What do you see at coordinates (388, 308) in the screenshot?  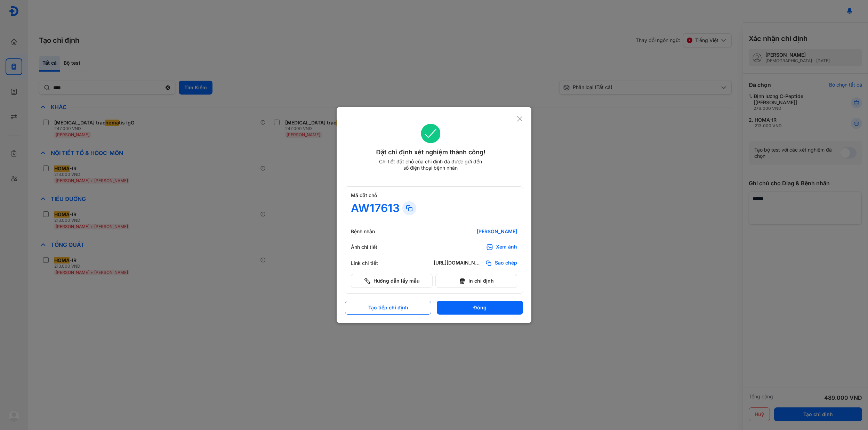 I see `button: Tạo tiếp chỉ định` at bounding box center [388, 308].